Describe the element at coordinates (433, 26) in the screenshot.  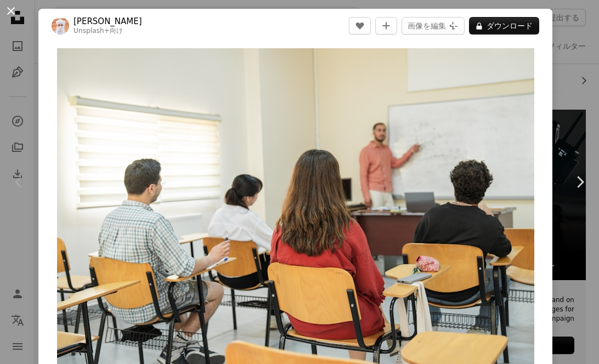
I see `button: 画像を編集` at that location.